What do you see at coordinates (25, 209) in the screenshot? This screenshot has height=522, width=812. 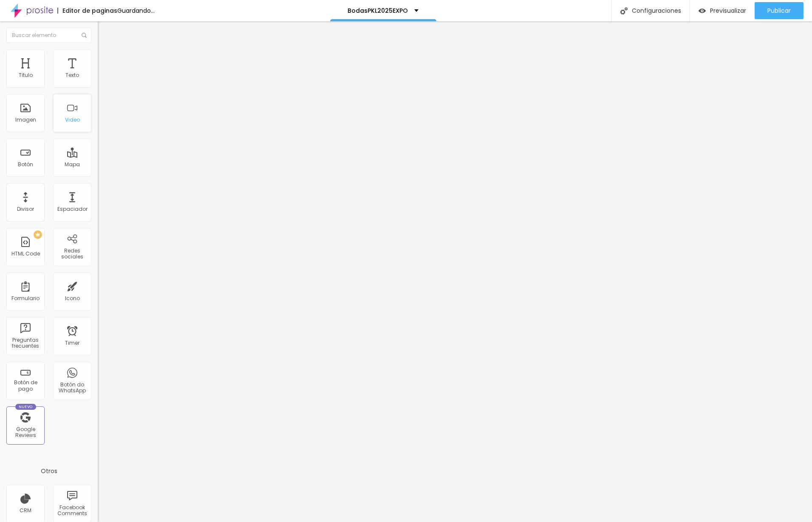 I see `div: Divisor` at bounding box center [25, 209].